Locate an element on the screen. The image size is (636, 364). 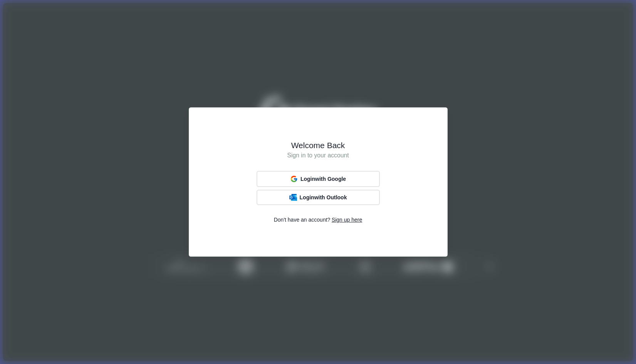
span: Don't have an account? is located at coordinates (302, 220).